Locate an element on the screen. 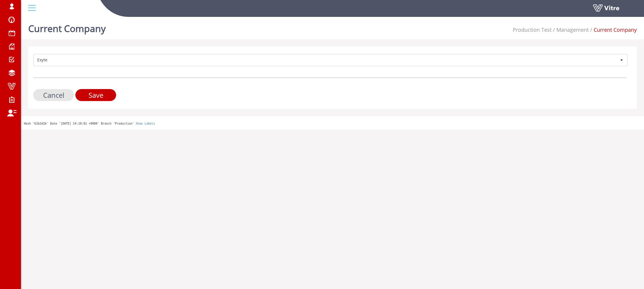 This screenshot has height=289, width=644. input: Save is located at coordinates (96, 95).